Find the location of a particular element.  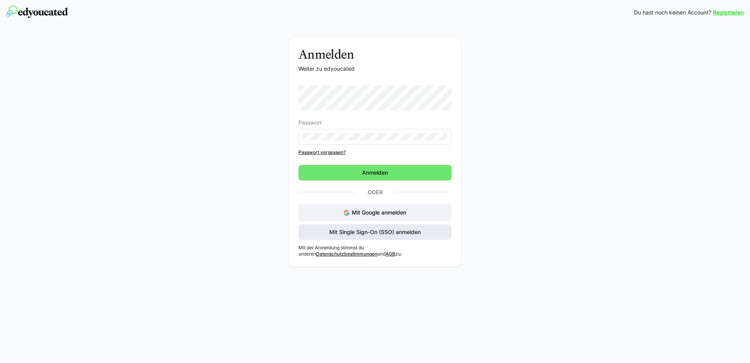

span: Passwort is located at coordinates (310, 123).